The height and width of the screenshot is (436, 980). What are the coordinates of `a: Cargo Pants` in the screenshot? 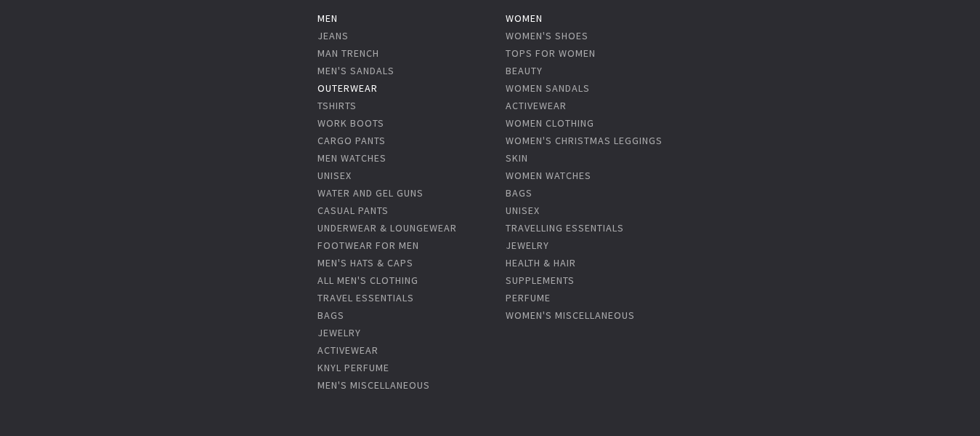 It's located at (351, 140).